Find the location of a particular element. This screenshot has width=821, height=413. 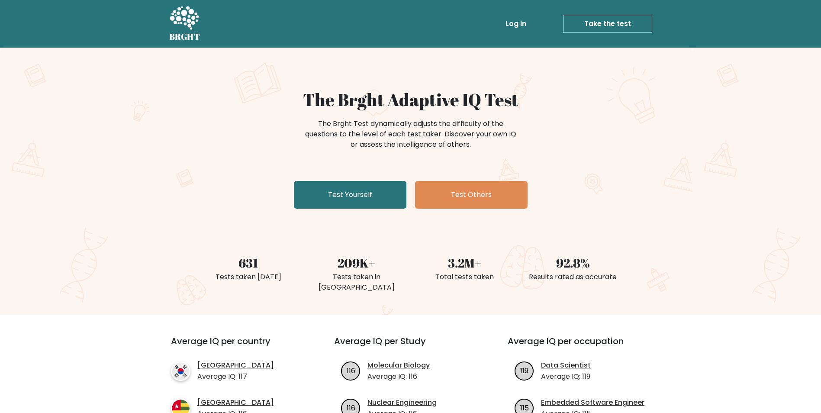

a: Log in is located at coordinates (516, 24).